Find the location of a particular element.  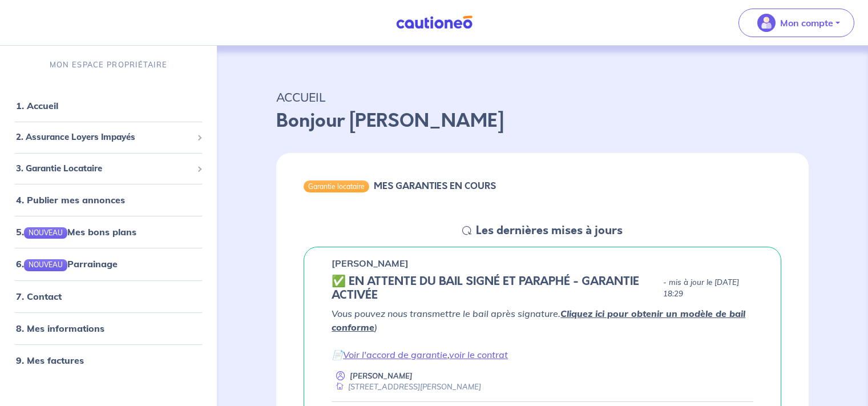

p: MON ESPACE PROPRIÉTAIRE is located at coordinates (108, 64).